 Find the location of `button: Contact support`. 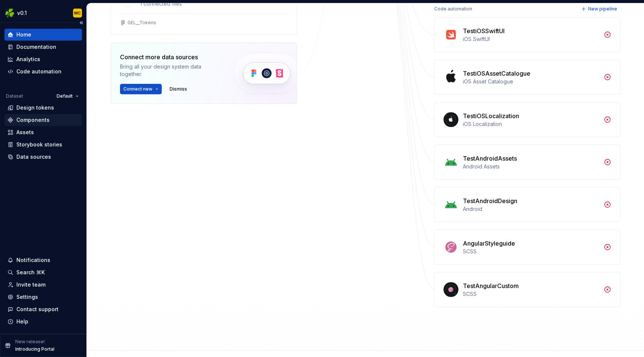

button: Contact support is located at coordinates (43, 309).